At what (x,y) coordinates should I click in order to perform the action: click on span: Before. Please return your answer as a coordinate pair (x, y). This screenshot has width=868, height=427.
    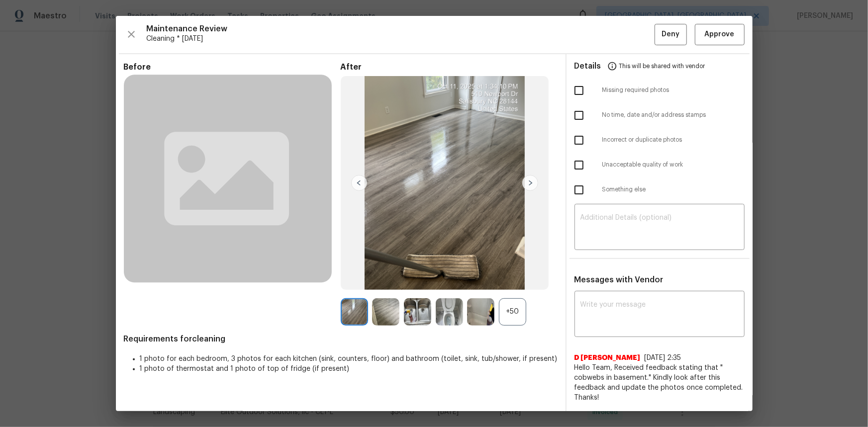
    Looking at the image, I should click on (232, 67).